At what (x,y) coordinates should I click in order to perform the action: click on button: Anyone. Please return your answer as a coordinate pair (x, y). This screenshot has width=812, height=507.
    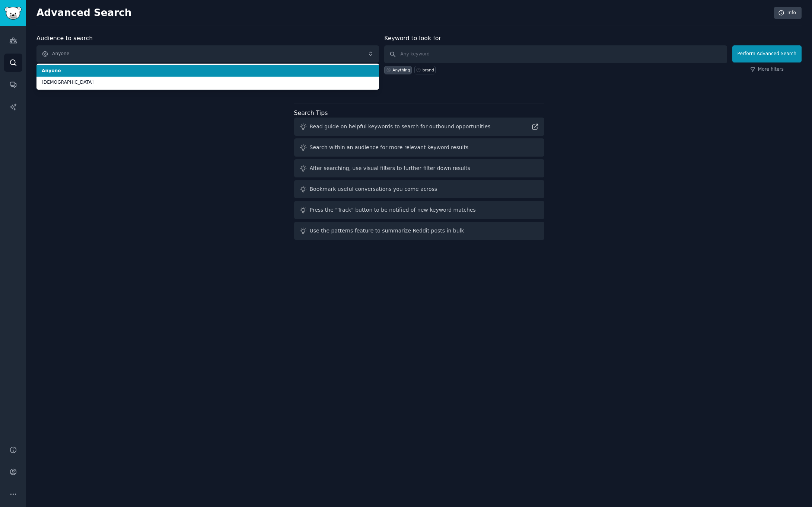
    Looking at the image, I should click on (208, 54).